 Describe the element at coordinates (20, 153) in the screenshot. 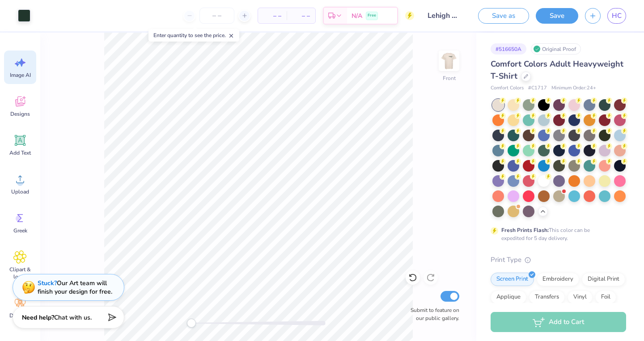

I see `span: Add Text` at that location.